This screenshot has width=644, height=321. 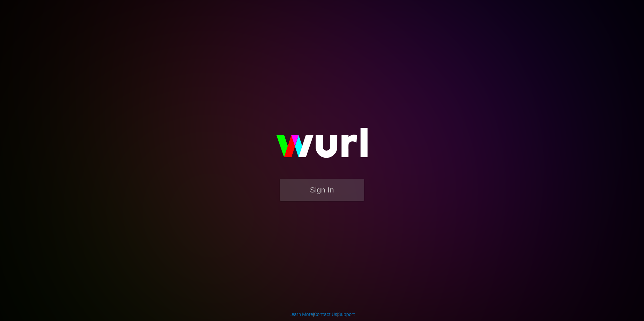 What do you see at coordinates (301, 315) in the screenshot?
I see `a: Learn More` at bounding box center [301, 315].